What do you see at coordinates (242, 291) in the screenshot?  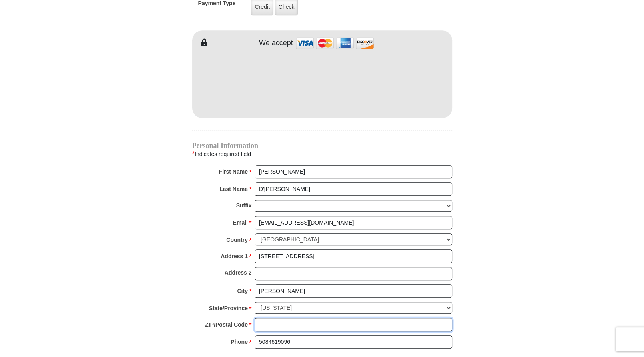 I see `strong: City` at bounding box center [242, 291].